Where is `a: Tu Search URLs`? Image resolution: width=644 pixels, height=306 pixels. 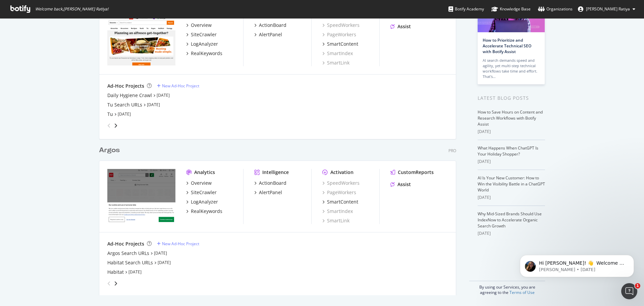
a: Tu Search URLs is located at coordinates (125, 105).